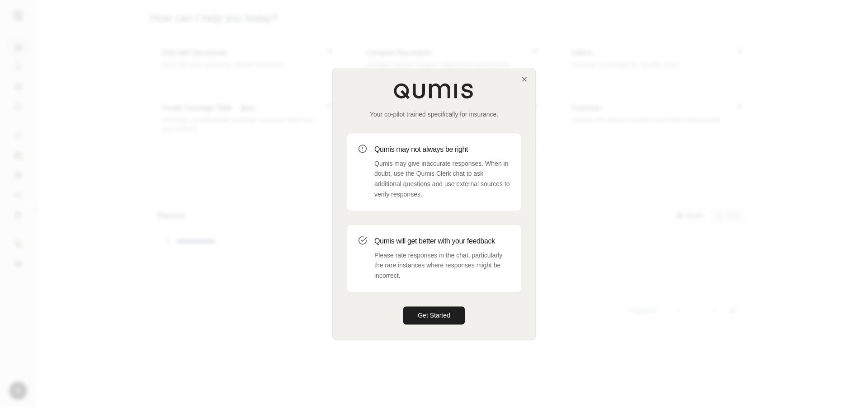 This screenshot has width=868, height=407. I want to click on h3: Qumis will get better with your feedback, so click(442, 242).